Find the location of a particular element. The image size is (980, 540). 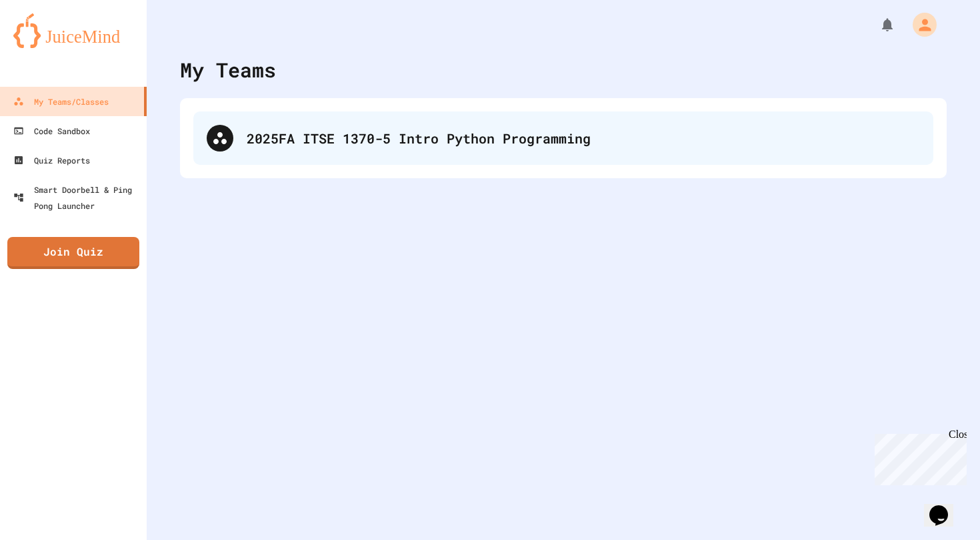

div: Quiz Reports is located at coordinates (52, 160).